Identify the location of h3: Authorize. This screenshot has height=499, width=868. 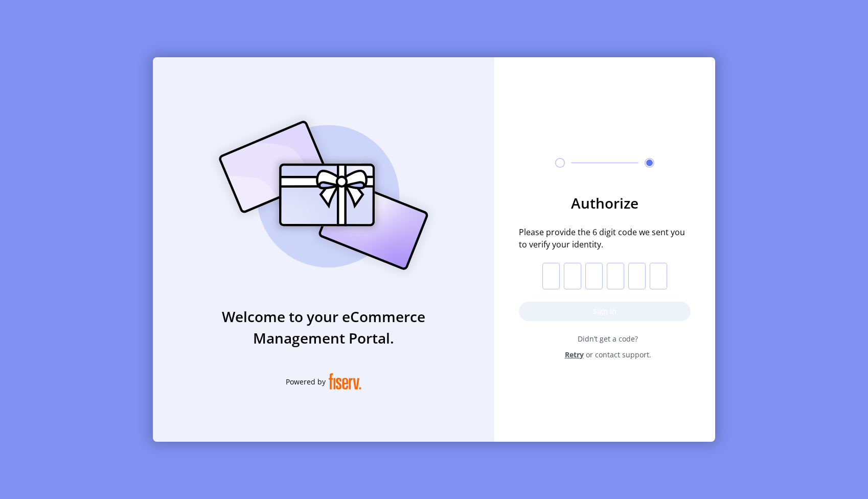
(605, 203).